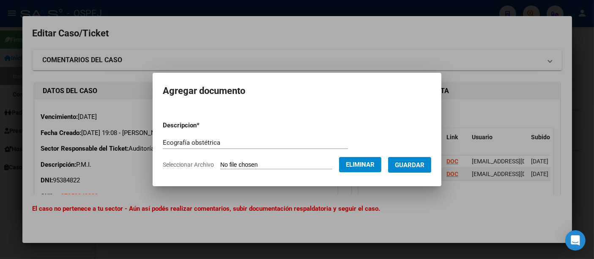  What do you see at coordinates (576, 240) in the screenshot?
I see `div: Open Intercom Messenger` at bounding box center [576, 240].